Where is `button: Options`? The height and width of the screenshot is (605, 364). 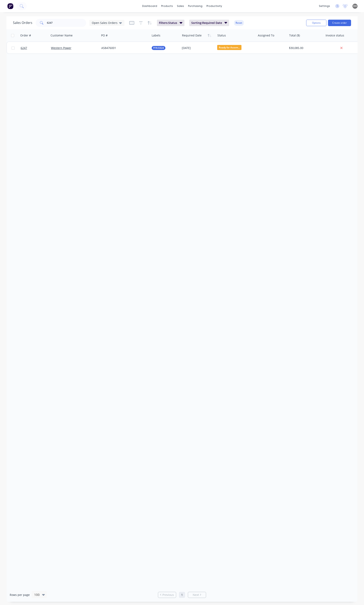 button: Options is located at coordinates (316, 23).